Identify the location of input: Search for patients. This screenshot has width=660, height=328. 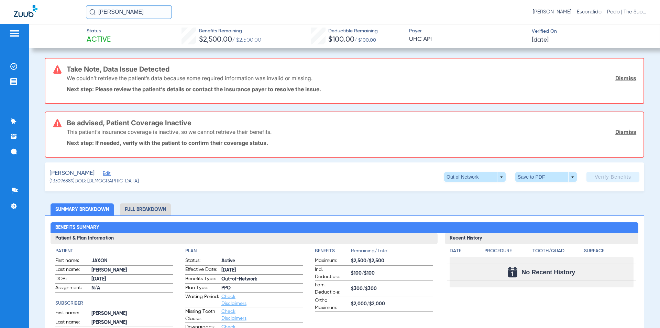
(129, 12).